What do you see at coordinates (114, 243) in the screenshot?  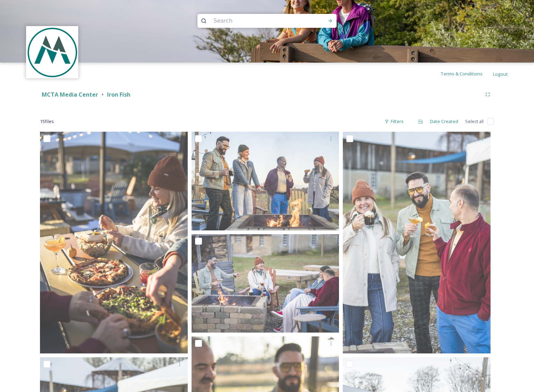 I see `img: ManisteeFall-53113.jpg` at bounding box center [114, 243].